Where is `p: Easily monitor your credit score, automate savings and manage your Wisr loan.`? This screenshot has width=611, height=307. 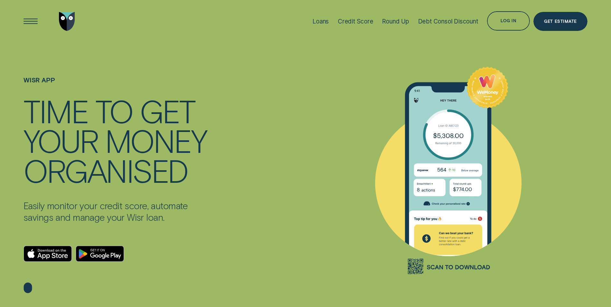 p: Easily monitor your credit score, automate savings and manage your Wisr loan. is located at coordinates (116, 211).